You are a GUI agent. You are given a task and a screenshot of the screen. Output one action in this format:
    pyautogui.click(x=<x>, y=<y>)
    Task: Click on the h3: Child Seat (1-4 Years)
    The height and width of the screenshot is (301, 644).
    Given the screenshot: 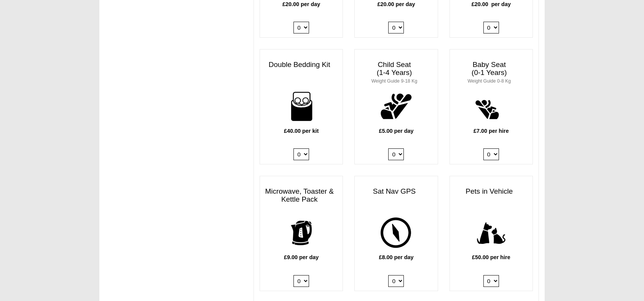 What is the action you would take?
    pyautogui.click(x=396, y=73)
    